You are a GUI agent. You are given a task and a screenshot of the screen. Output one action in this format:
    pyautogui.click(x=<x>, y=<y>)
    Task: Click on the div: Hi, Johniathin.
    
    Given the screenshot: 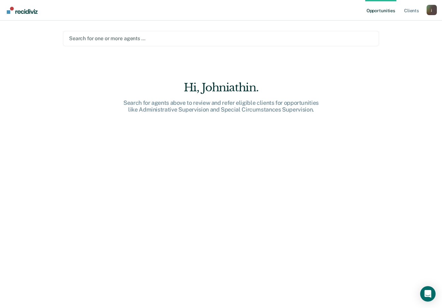 What is the action you would take?
    pyautogui.click(x=221, y=87)
    